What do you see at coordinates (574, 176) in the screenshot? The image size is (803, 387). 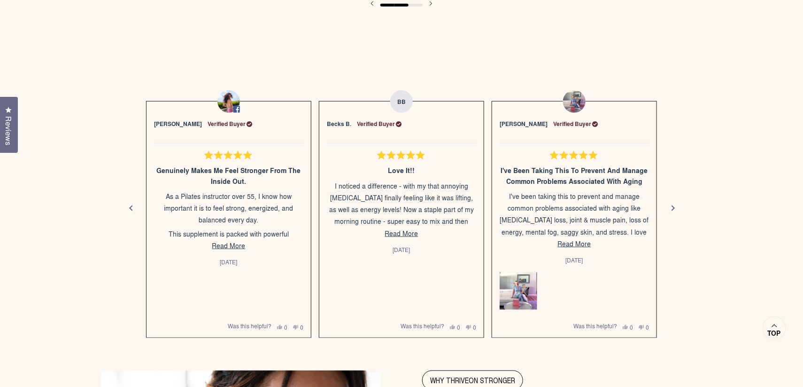 I see `div: I've been taking this to prevent and manage common problems associated with aging` at bounding box center [574, 176].